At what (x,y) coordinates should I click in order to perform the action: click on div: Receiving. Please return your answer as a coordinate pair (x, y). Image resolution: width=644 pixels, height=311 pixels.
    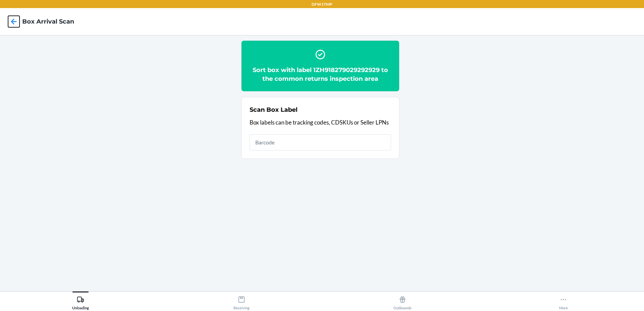
    Looking at the image, I should click on (242, 302).